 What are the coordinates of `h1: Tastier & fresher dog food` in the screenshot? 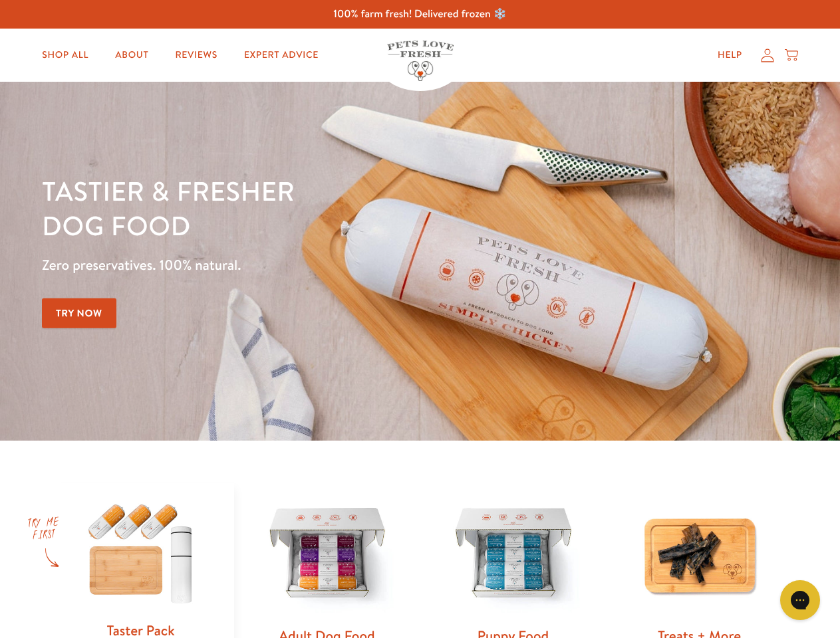 It's located at (294, 208).